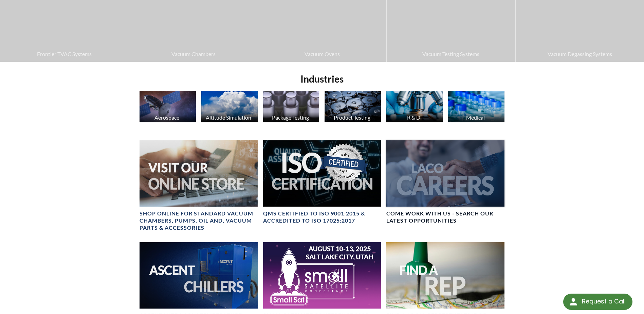 The width and height of the screenshot is (644, 314). What do you see at coordinates (198, 221) in the screenshot?
I see `h4: SHOP ONLINE FOR STANDARD VACUUM CHAMBERS, PUMPS, OIL AND, VACUUM PARTS & ACCESSORIES` at bounding box center [198, 221].